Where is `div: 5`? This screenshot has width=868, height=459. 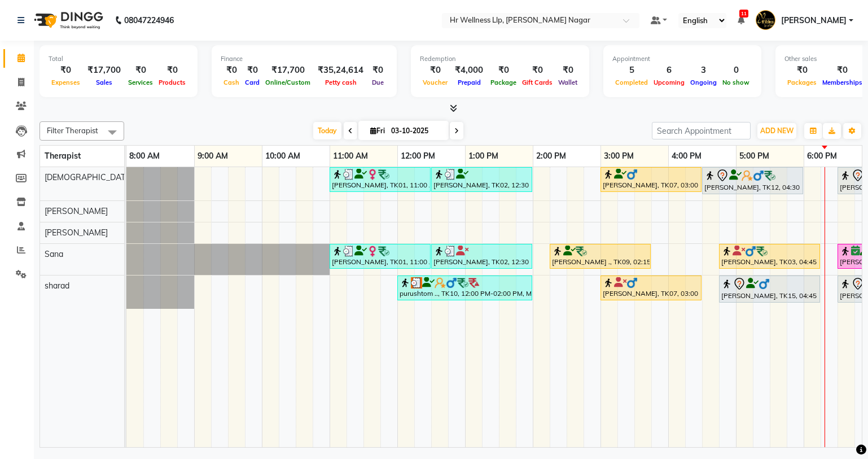 div: 5 is located at coordinates (631, 70).